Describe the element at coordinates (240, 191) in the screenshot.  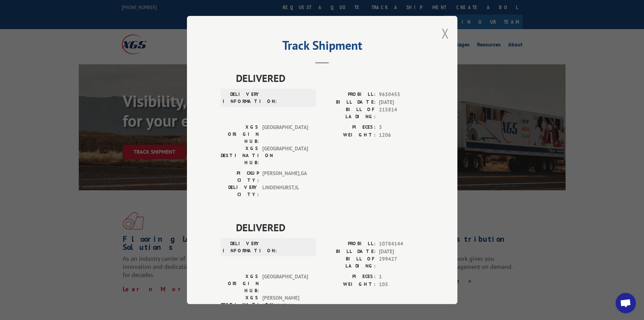
I see `label: DELIVERY CITY:` at that location.